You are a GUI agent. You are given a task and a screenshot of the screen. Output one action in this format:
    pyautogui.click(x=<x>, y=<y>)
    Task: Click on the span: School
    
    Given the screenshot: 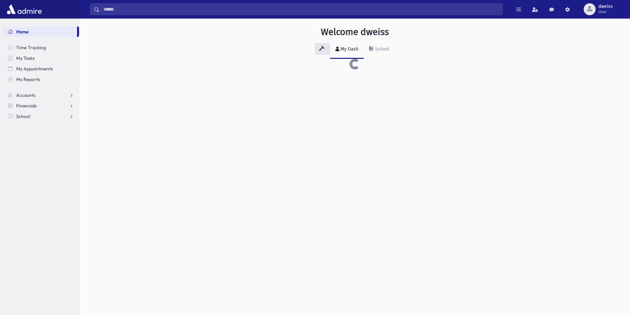 What is the action you would take?
    pyautogui.click(x=23, y=116)
    